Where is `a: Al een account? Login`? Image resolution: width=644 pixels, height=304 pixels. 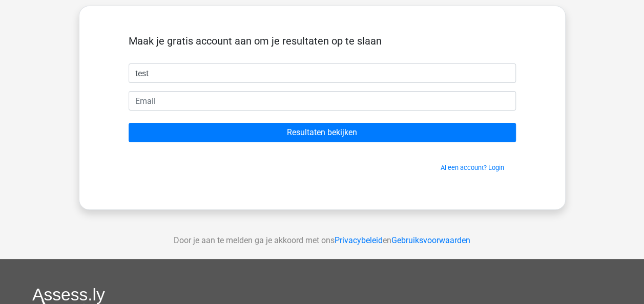 a: Al een account? Login is located at coordinates (473, 168).